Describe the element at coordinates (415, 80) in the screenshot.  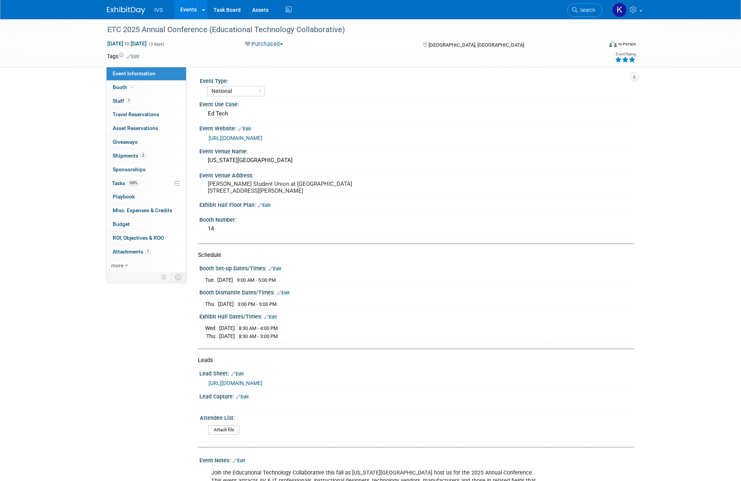
I see `div: Event Type:` at that location.